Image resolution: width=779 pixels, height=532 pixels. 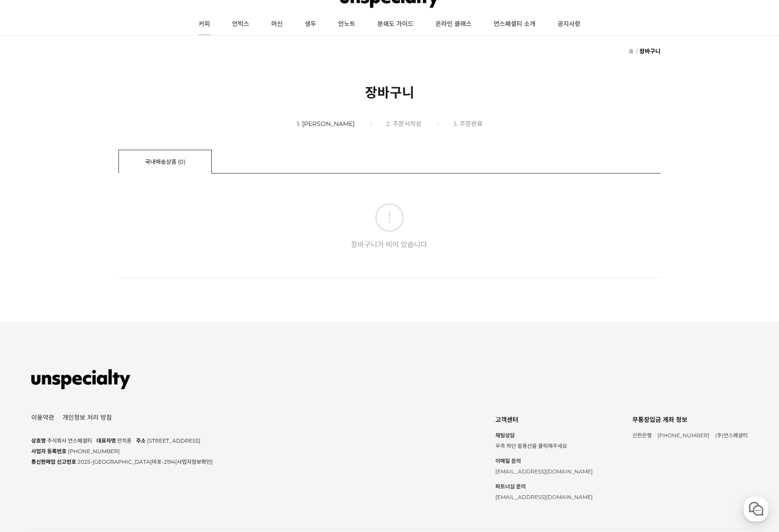 What do you see at coordinates (30, 296) in the screenshot?
I see `span: 홈` at bounding box center [30, 296].